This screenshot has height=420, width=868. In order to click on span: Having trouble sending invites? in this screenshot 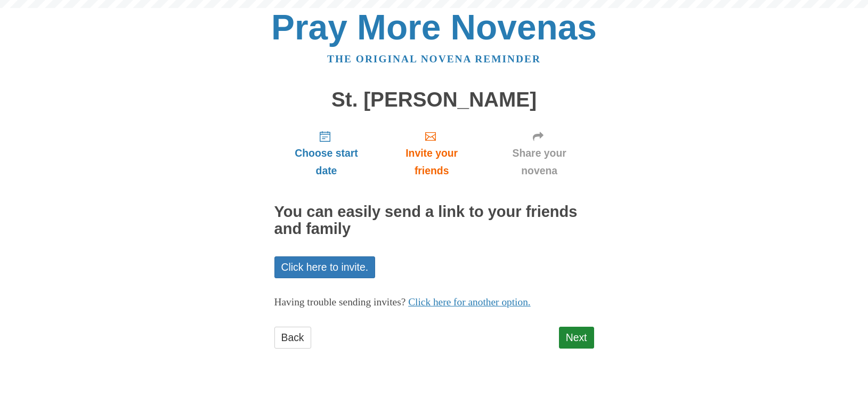, I will do `click(340, 302)`.